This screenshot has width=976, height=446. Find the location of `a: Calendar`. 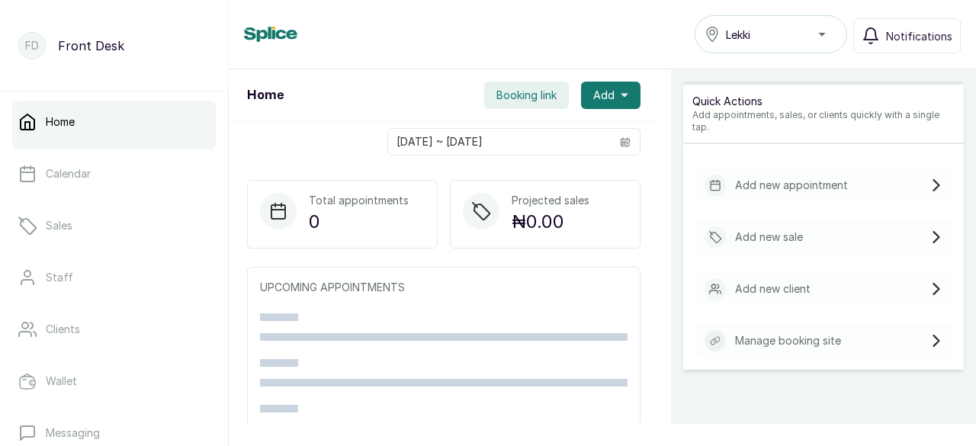

a: Calendar is located at coordinates (114, 174).